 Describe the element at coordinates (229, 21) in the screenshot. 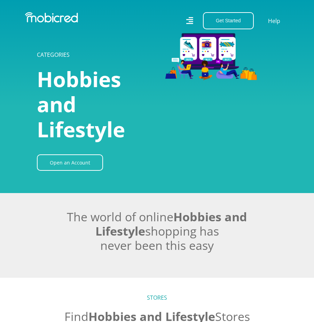

I see `button: Get Started` at that location.